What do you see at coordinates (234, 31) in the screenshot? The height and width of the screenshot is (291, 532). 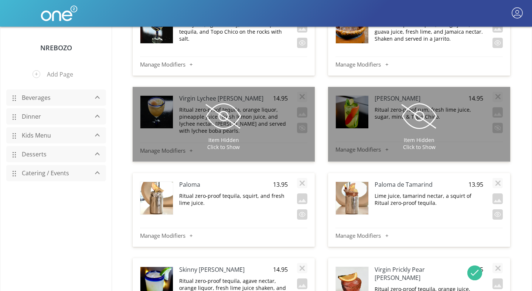 I see `p: Lime juice, agave honey, Ritual zero-proof tequila, and Topo Chico on the rocks with salt.` at bounding box center [234, 31].